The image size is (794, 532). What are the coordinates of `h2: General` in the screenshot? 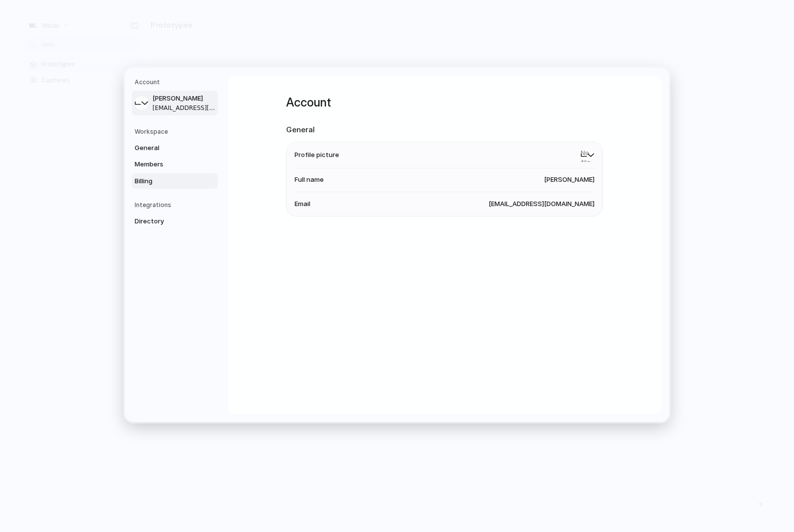 It's located at (444, 130).